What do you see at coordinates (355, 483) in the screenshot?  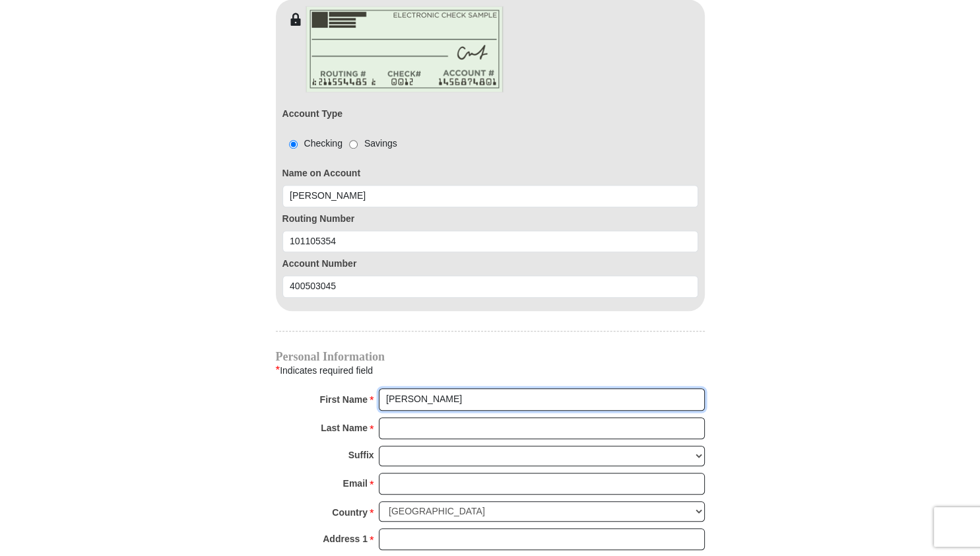 I see `strong: Email` at bounding box center [355, 483].